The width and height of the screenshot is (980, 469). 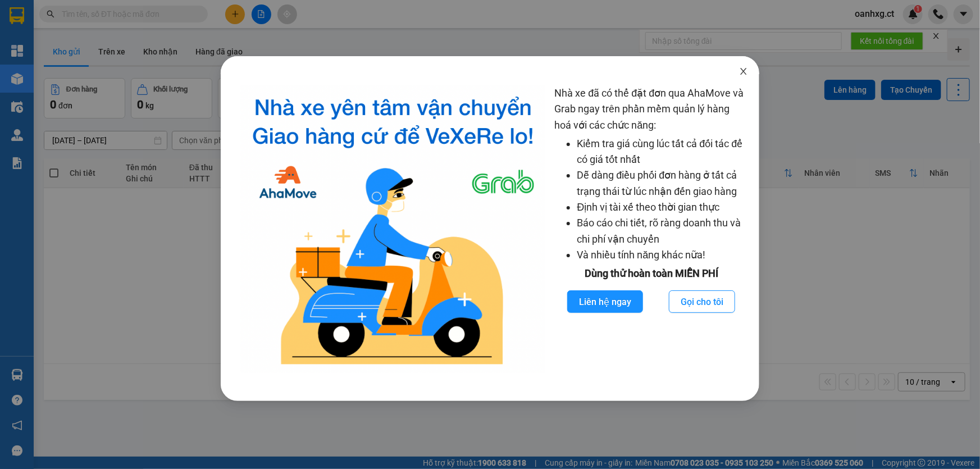 I want to click on span: close, so click(x=744, y=71).